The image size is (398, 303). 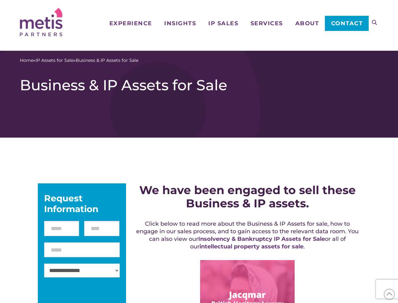 I want to click on span: Experience, so click(x=131, y=23).